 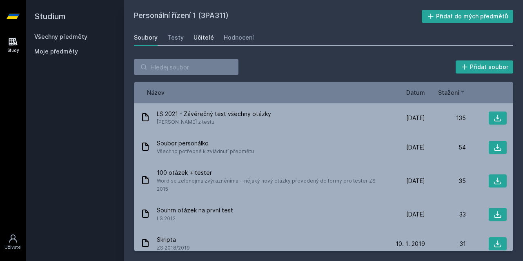 I want to click on a: Study, so click(x=13, y=45).